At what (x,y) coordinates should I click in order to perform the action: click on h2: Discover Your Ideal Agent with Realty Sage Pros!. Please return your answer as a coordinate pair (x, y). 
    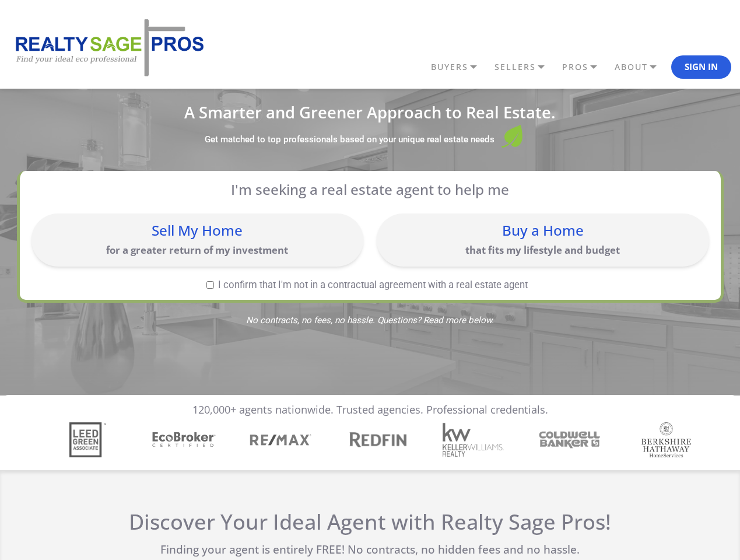
    Looking at the image, I should click on (370, 521).